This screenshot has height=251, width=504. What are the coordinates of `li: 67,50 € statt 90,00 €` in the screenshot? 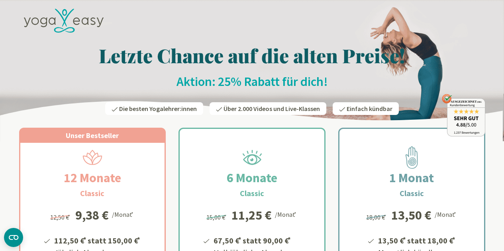 It's located at (257, 240).